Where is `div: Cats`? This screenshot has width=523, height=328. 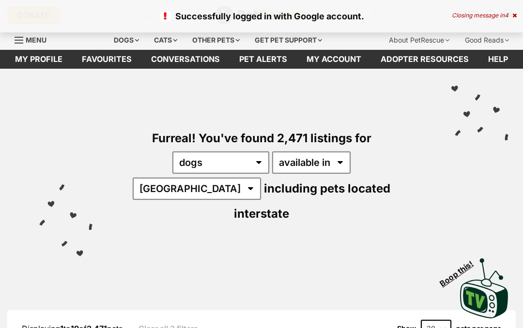 div: Cats is located at coordinates (166, 40).